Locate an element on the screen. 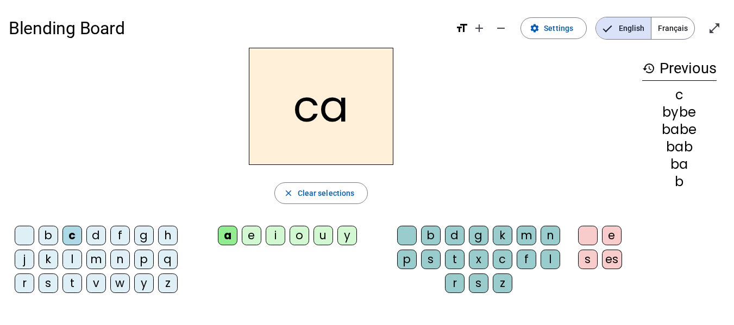 The image size is (734, 325). h2: ca is located at coordinates (321, 106).